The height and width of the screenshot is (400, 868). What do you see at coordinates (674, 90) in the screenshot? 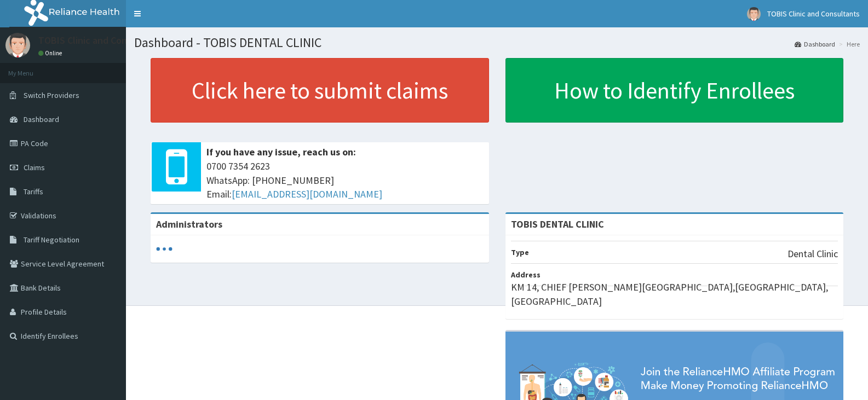
I see `a: How to Identify Enrollees` at bounding box center [674, 90].